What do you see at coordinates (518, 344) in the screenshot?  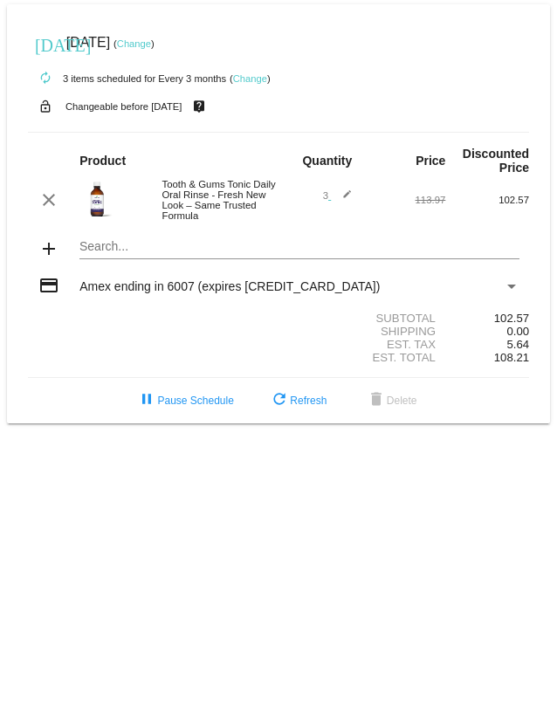 I see `span: 5.64` at bounding box center [518, 344].